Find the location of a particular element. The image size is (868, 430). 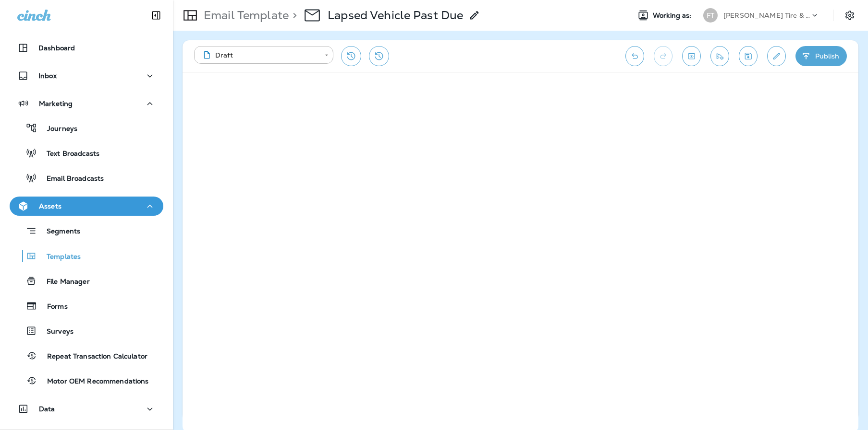

button: Data is located at coordinates (87, 409).